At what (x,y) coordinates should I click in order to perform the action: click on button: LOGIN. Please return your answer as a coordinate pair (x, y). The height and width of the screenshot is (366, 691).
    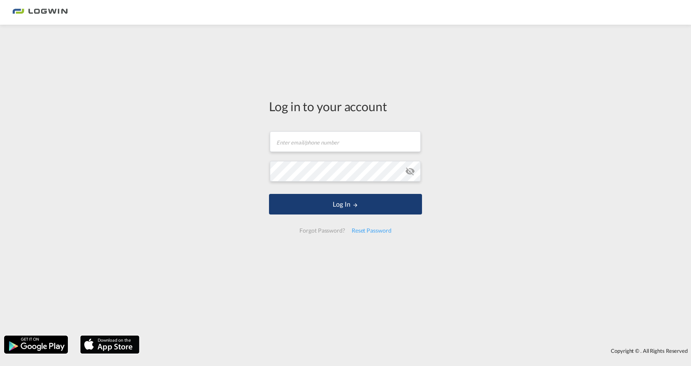
    Looking at the image, I should click on (346, 204).